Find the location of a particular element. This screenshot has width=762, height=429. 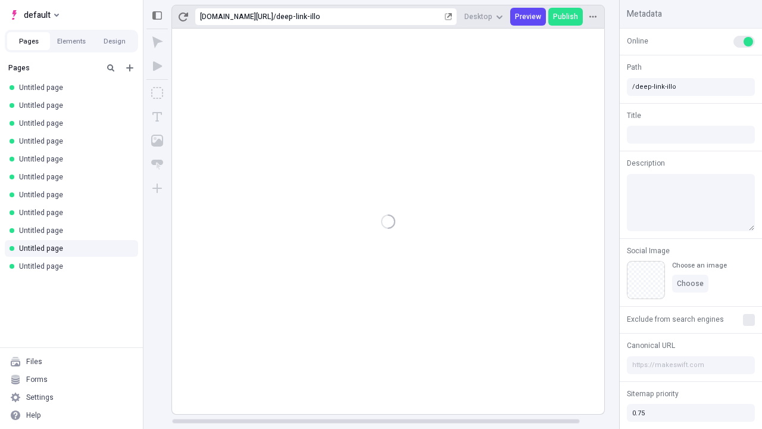

button: Button is located at coordinates (157, 164).